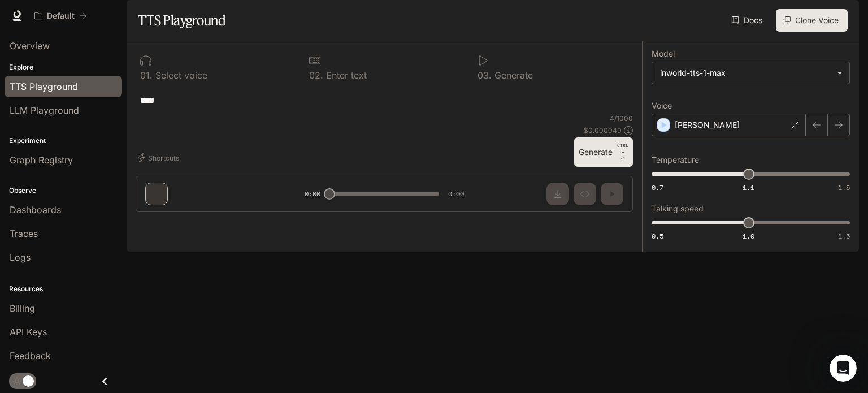 The width and height of the screenshot is (868, 393). Describe the element at coordinates (602, 130) in the screenshot. I see `p: $ 0.000040` at that location.